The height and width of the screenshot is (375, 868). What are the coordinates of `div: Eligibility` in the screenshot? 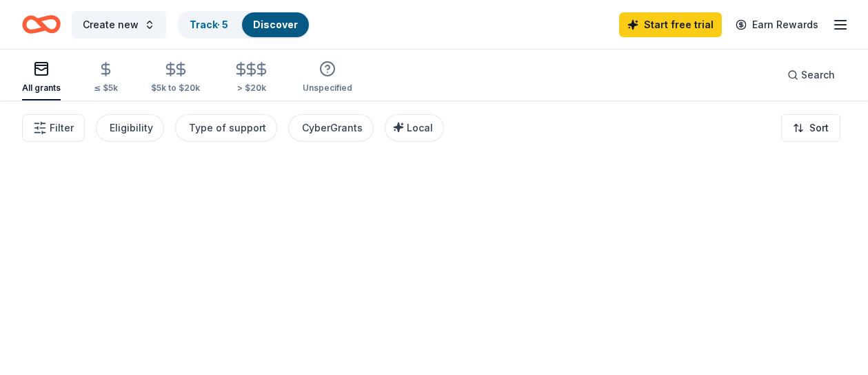 It's located at (131, 128).